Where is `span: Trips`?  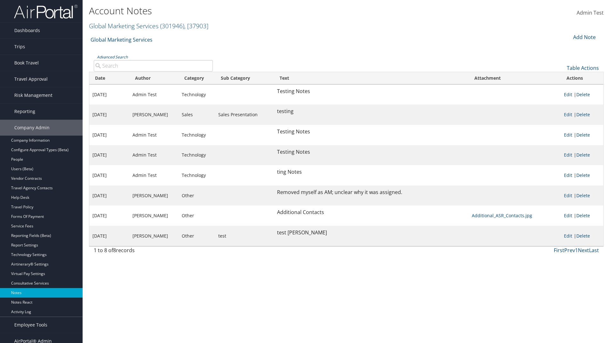
span: Trips is located at coordinates (20, 47).